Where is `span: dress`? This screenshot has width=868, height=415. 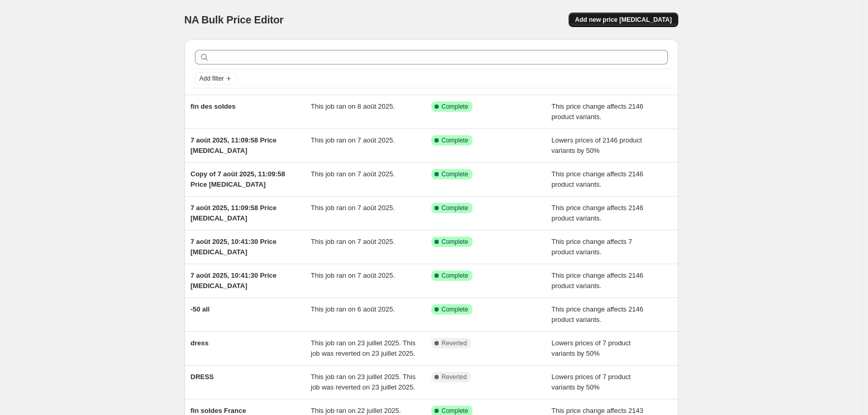 span: dress is located at coordinates (200, 343).